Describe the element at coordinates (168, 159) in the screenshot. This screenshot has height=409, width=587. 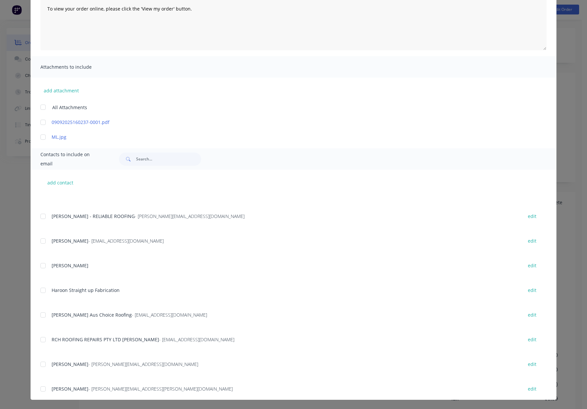
I see `input: Search...` at that location.